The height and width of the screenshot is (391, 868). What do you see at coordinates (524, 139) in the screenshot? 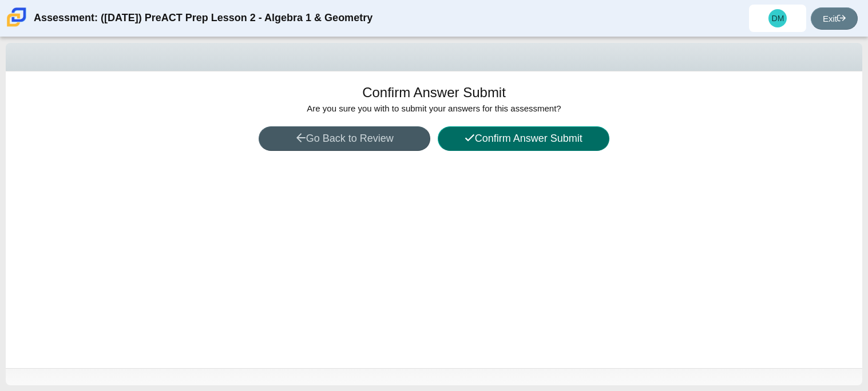
I see `button: Confirm Answer Submit` at bounding box center [524, 139].